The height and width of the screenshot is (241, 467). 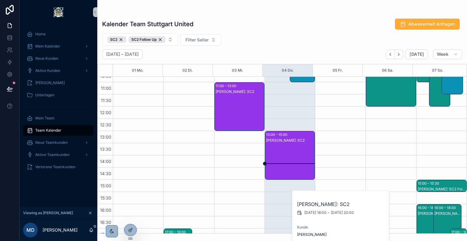 I want to click on span: Neue Kunden, so click(x=47, y=58).